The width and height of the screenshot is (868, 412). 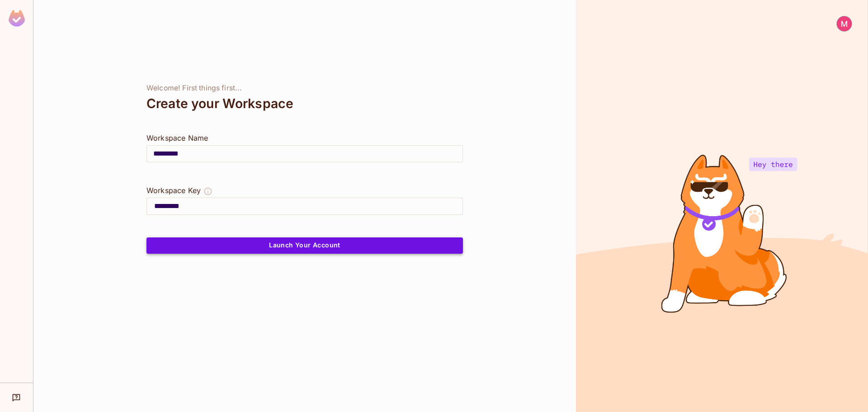 What do you see at coordinates (173, 191) in the screenshot?
I see `div: Workspace Key` at bounding box center [173, 191].